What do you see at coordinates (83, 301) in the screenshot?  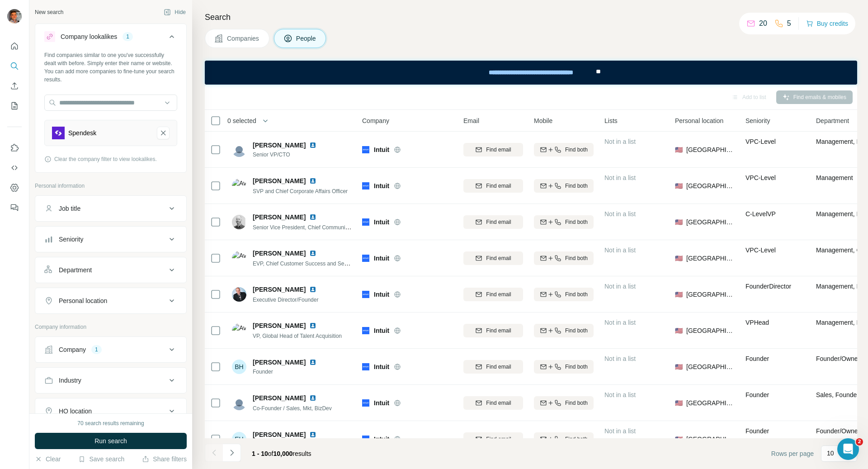 I see `div: Personal location` at bounding box center [83, 301].